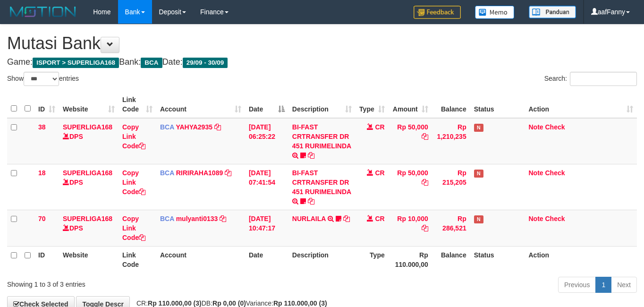 The width and height of the screenshot is (644, 307). Describe the element at coordinates (229, 303) in the screenshot. I see `span: CR: DB: Variance:` at that location.